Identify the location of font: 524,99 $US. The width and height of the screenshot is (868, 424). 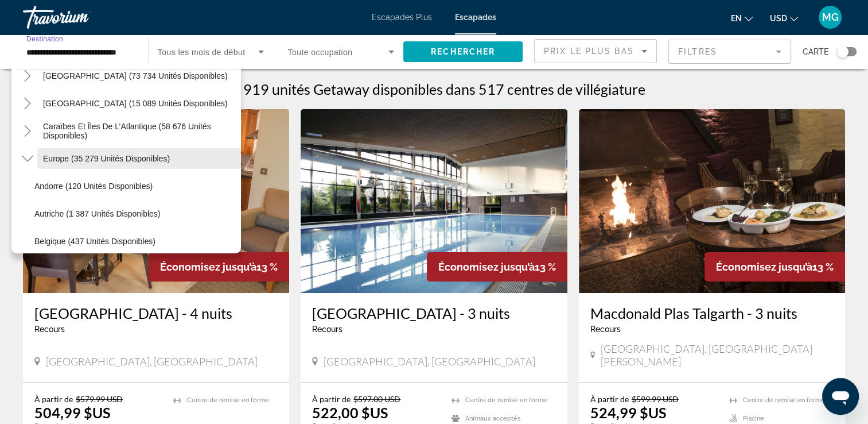
(628, 412).